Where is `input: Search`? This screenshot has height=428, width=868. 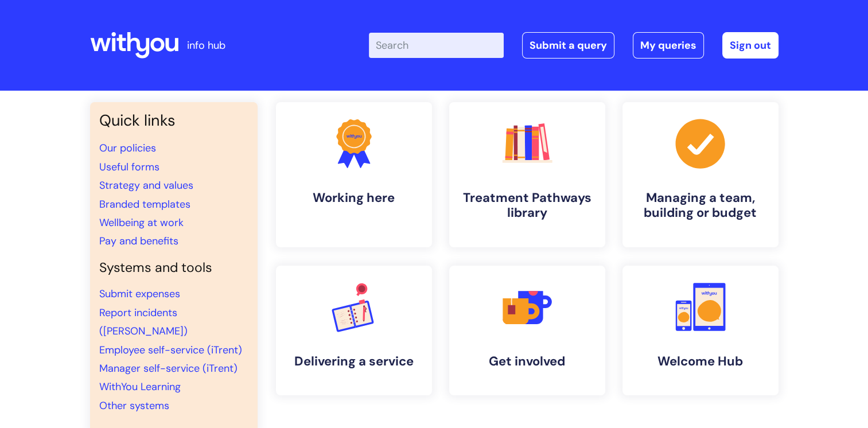 input: Search is located at coordinates (436, 46).